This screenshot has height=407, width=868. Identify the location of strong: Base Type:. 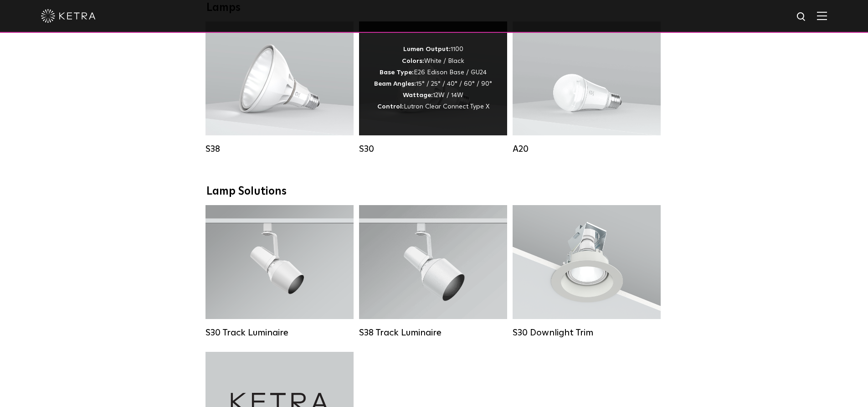
(397, 72).